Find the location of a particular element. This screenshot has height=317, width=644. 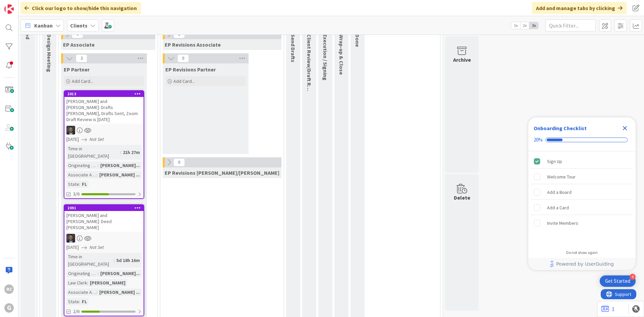

div: Invite Members is located at coordinates (563, 223).